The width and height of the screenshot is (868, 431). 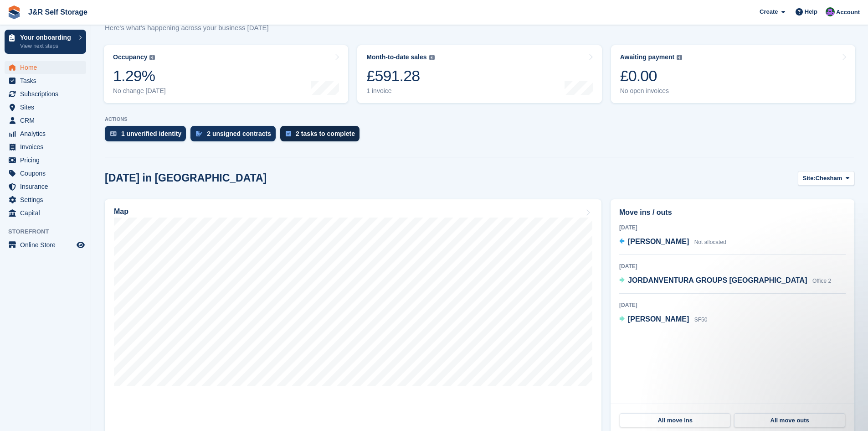 What do you see at coordinates (710, 242) in the screenshot?
I see `span: Not allocated` at bounding box center [710, 242].